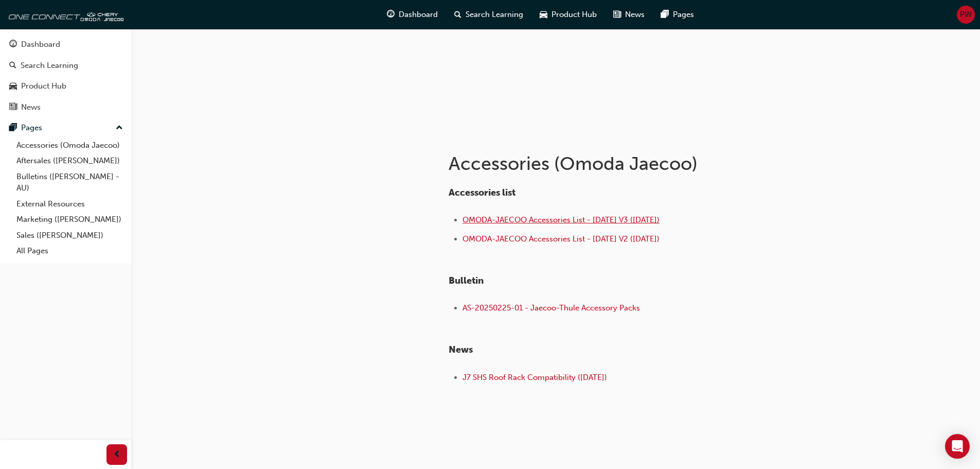 The height and width of the screenshot is (469, 980). Describe the element at coordinates (574, 14) in the screenshot. I see `span: Product Hub` at that location.